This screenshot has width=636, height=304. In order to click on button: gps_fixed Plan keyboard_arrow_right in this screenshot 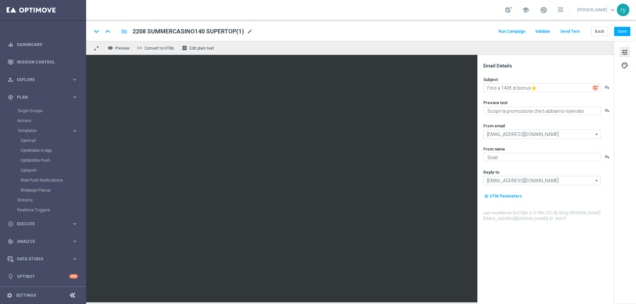, I will do `click(43, 97)`.